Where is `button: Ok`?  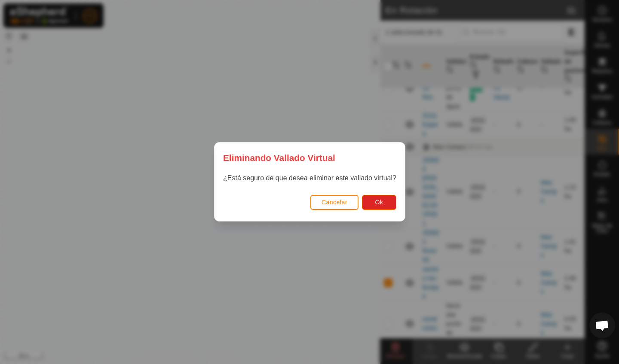 button: Ok is located at coordinates (379, 202).